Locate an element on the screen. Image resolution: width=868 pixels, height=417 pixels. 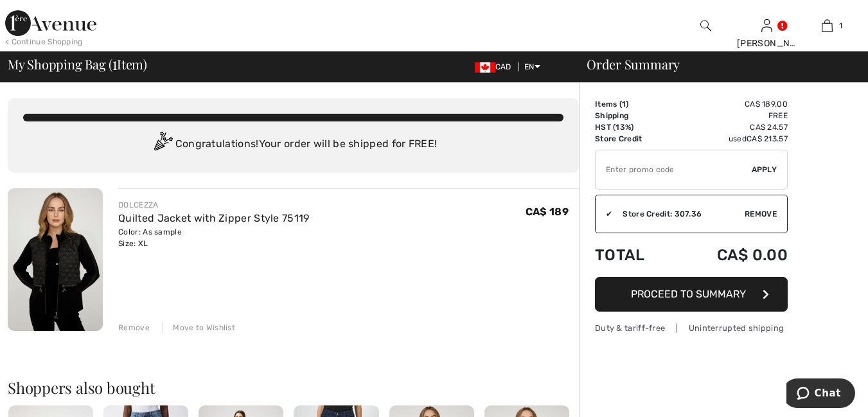
div: < Continue Shopping is located at coordinates (44, 42).